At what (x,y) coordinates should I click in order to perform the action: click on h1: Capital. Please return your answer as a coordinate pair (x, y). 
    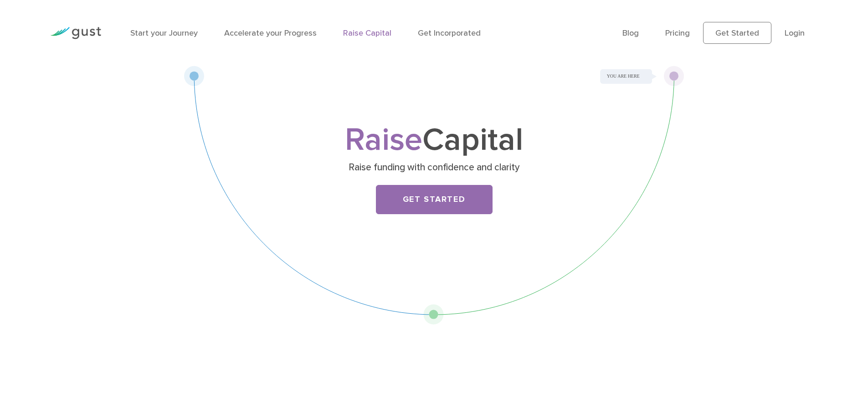
    Looking at the image, I should click on (434, 140).